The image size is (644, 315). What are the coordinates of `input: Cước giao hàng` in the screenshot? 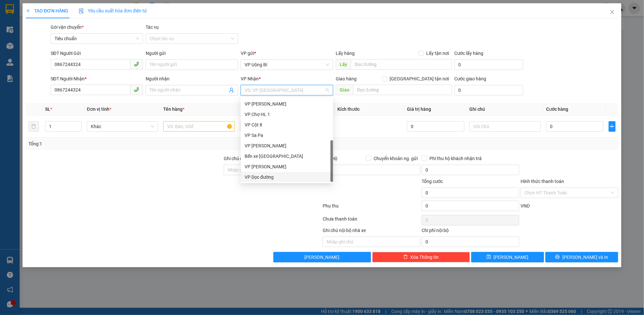 It's located at (489, 90).